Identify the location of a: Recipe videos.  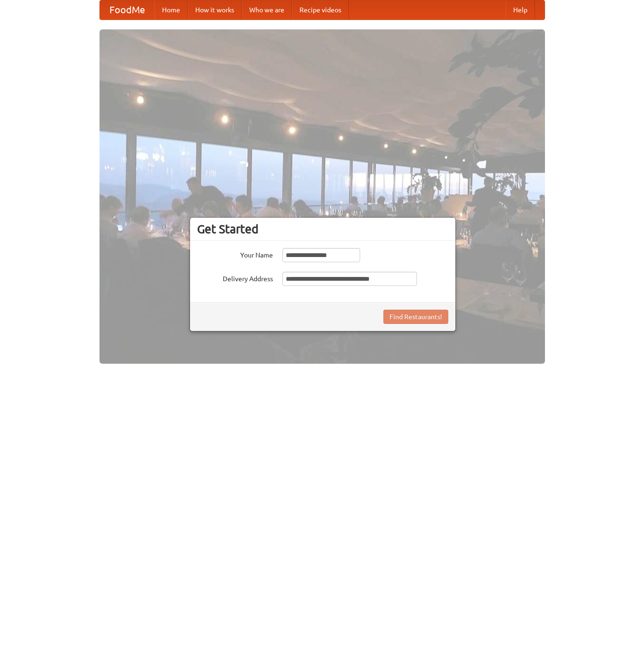
(320, 10).